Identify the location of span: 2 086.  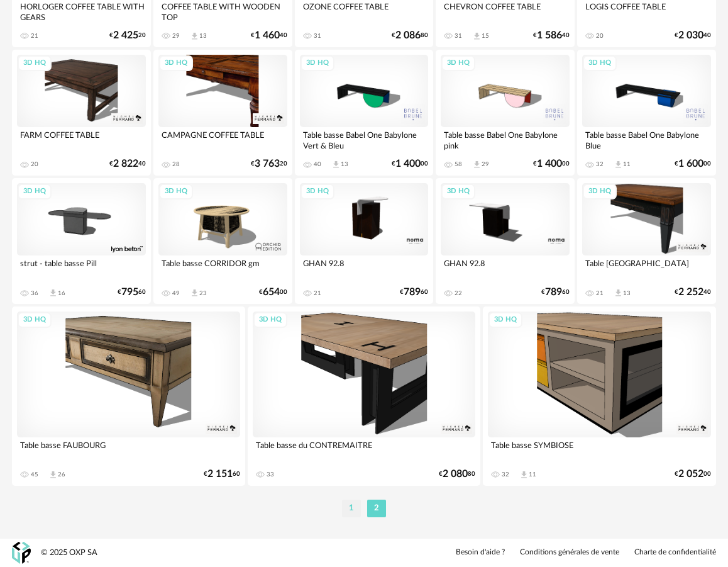
(408, 35).